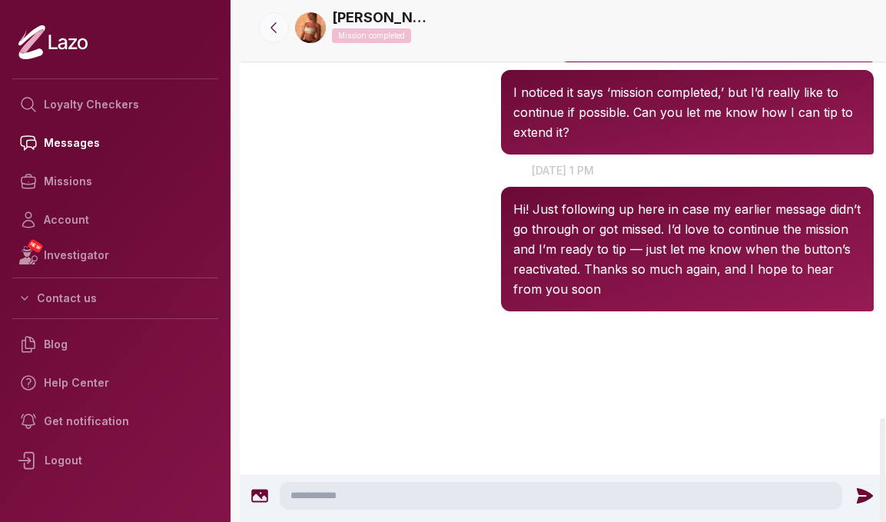 This screenshot has width=886, height=522. Describe the element at coordinates (115, 421) in the screenshot. I see `a: Get notification` at that location.